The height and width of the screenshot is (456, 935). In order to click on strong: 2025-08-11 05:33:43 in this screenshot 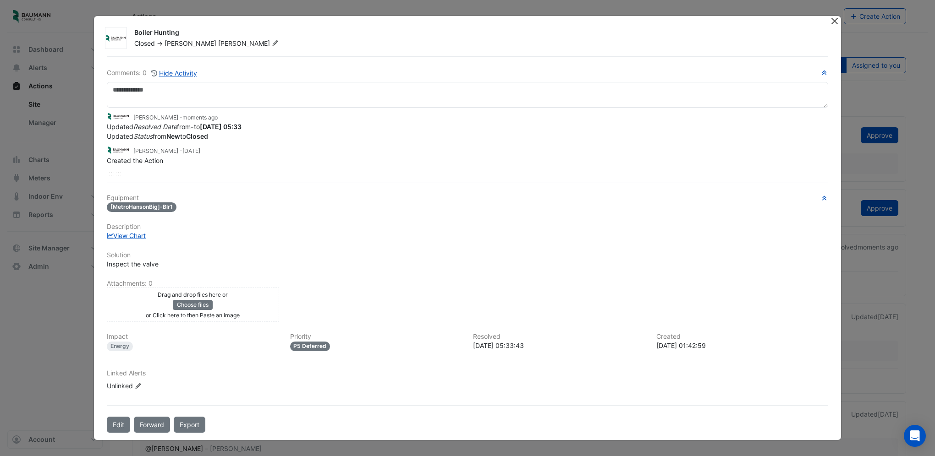, I will do `click(220, 126)`.